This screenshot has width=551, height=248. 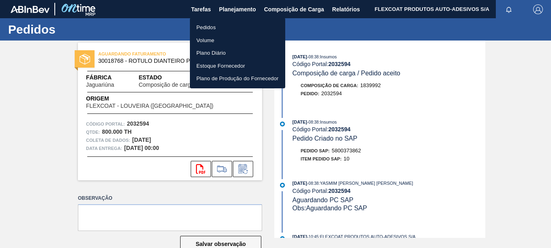 I want to click on li: Volume, so click(x=237, y=41).